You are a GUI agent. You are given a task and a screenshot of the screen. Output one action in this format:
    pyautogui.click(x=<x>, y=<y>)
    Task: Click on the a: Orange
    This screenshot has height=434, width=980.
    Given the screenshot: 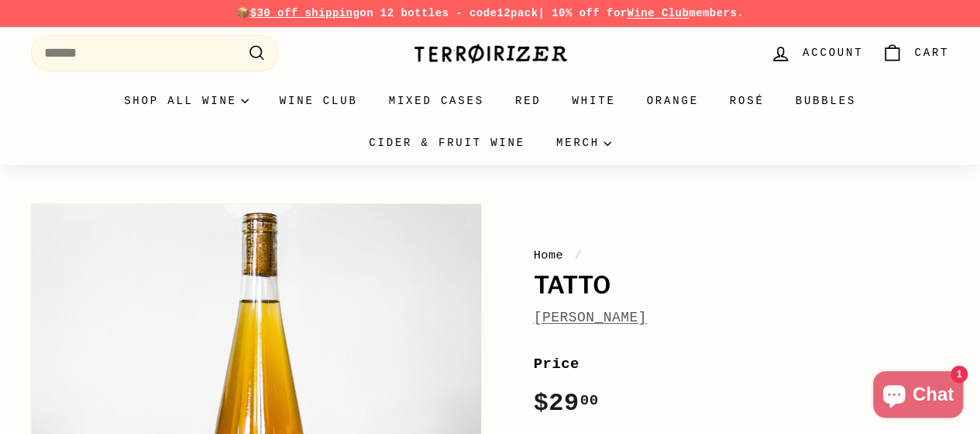 What is the action you would take?
    pyautogui.click(x=672, y=101)
    